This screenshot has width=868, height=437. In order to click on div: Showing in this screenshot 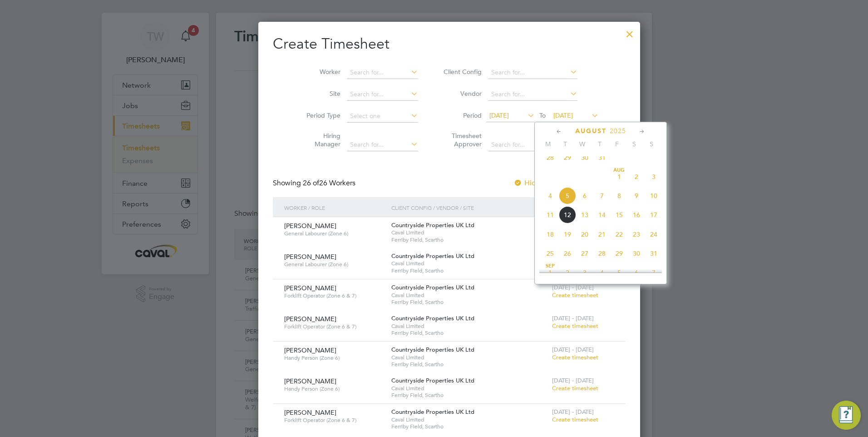, I will do `click(315, 183)`.